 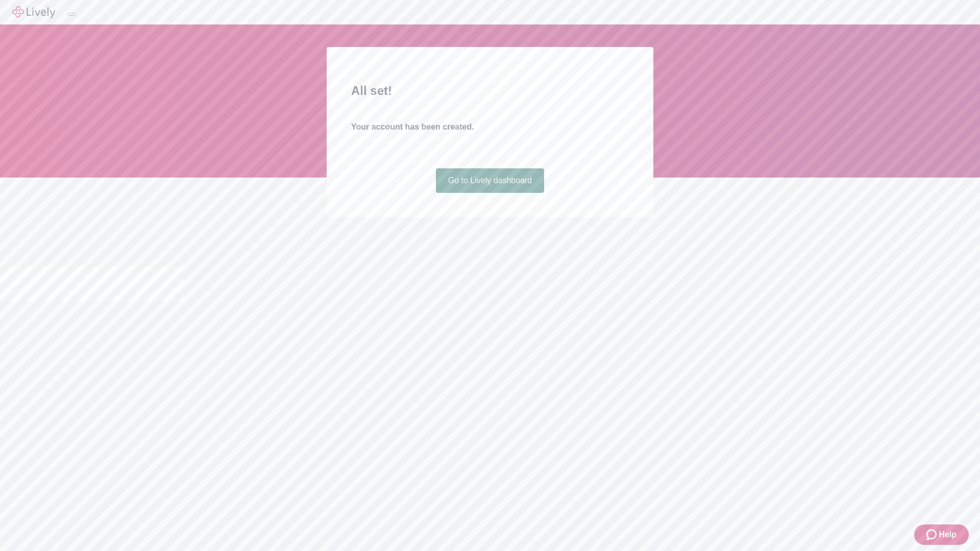 What do you see at coordinates (72, 15) in the screenshot?
I see `button: Log out` at bounding box center [72, 15].